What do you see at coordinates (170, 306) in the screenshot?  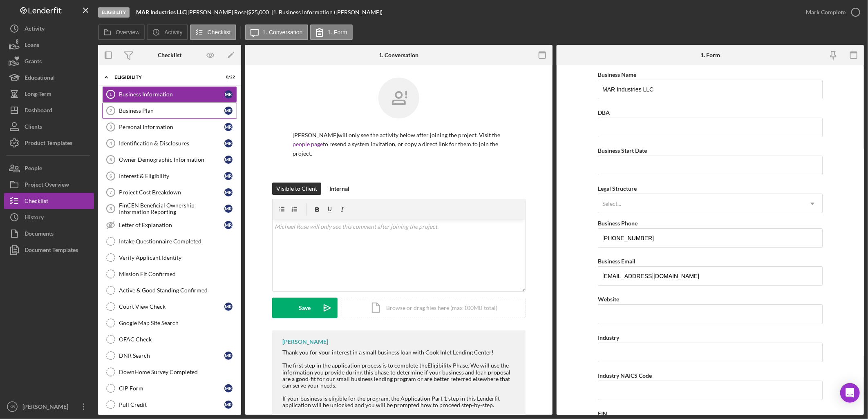 I see `a: Court View CheckMR` at bounding box center [170, 306].